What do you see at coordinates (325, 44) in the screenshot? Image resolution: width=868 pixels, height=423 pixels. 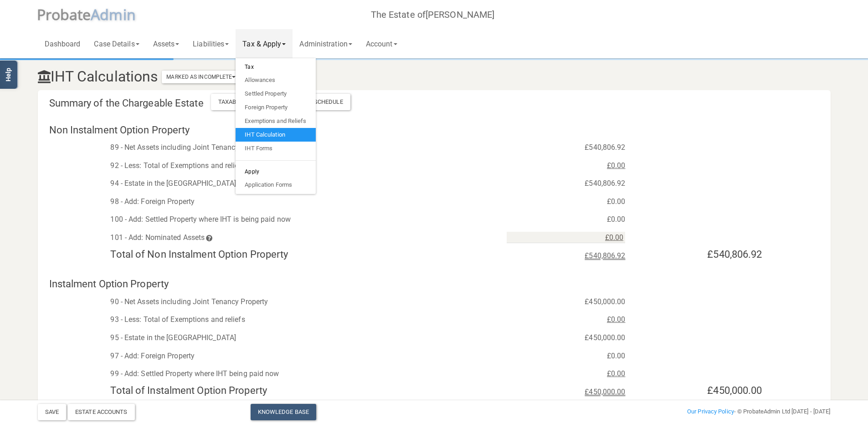 I see `a: Administration` at bounding box center [325, 44].